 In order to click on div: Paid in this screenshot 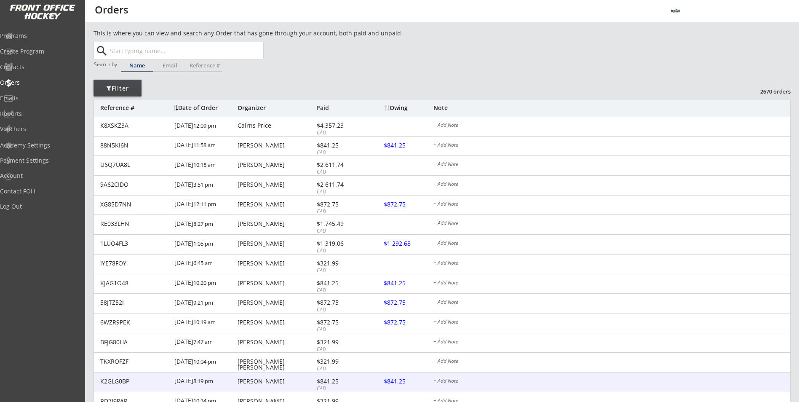, I will do `click(339, 108)`.